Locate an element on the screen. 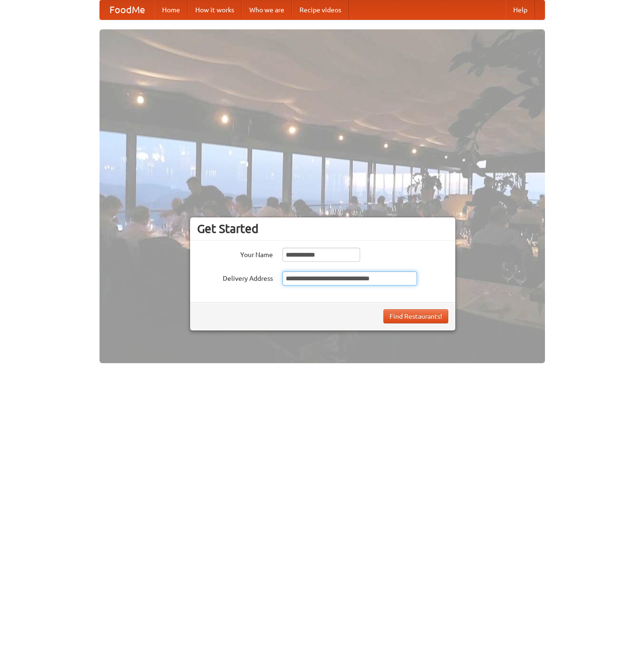 This screenshot has width=644, height=670. label: Delivery Address is located at coordinates (235, 277).